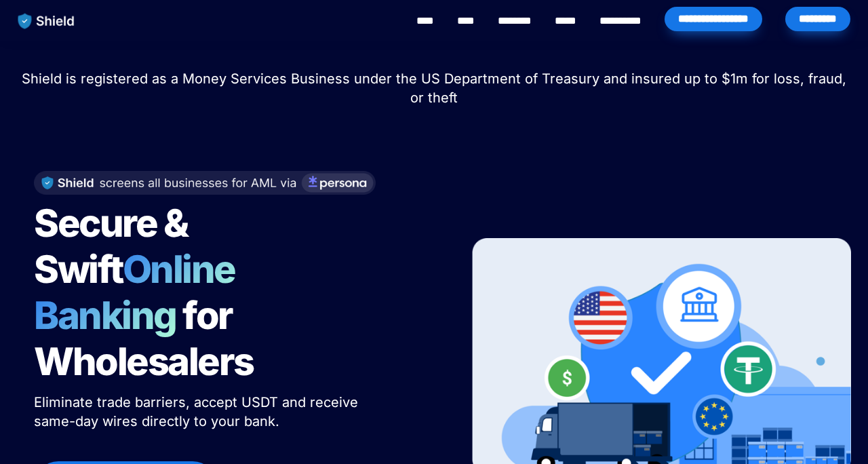  Describe the element at coordinates (46, 21) in the screenshot. I see `img: website logo` at that location.